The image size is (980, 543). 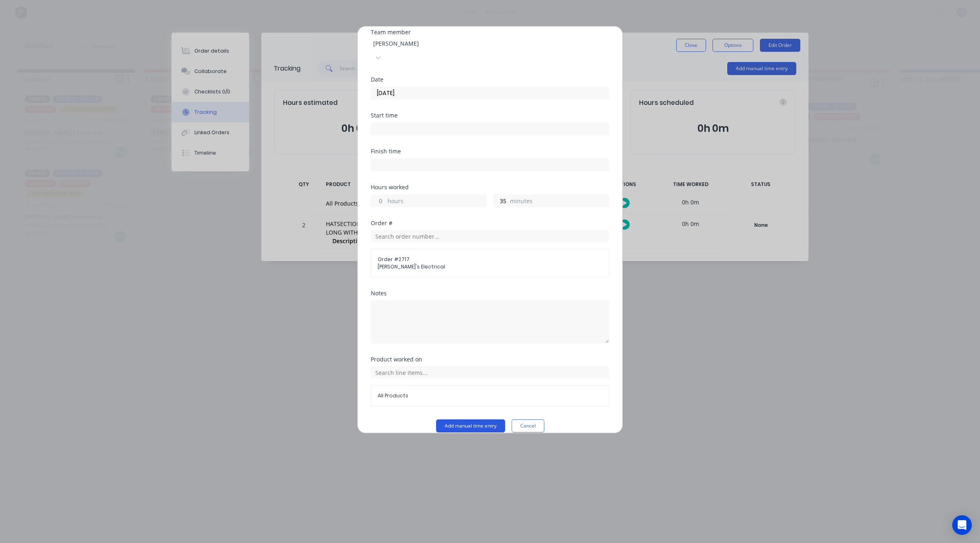 I want to click on div: Open Intercom Messenger, so click(x=962, y=525).